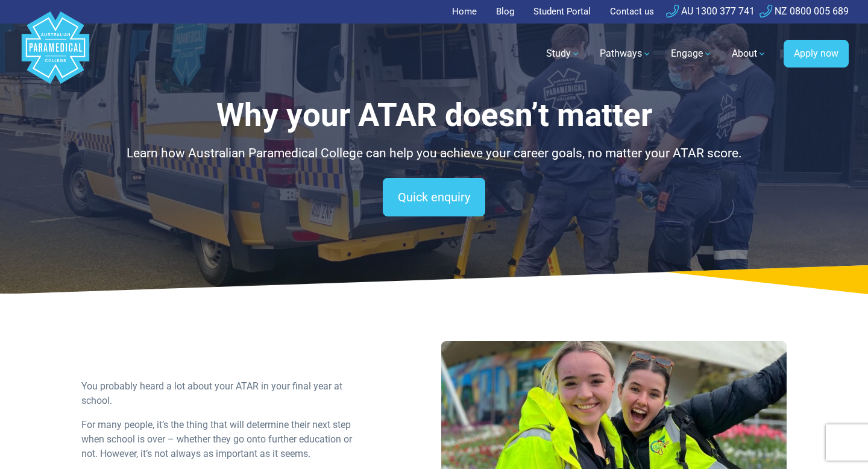 This screenshot has height=469, width=868. I want to click on a: AU 1300 377 741, so click(710, 11).